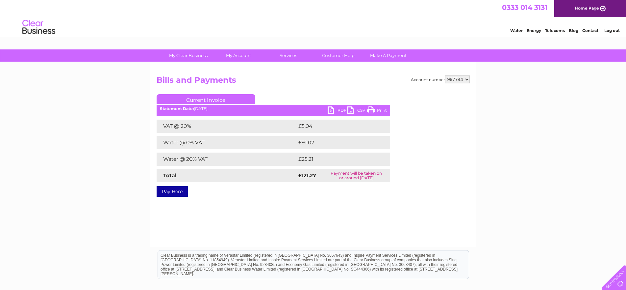 The height and width of the screenshot is (290, 626). I want to click on span: 0333 014 3131, so click(525, 7).